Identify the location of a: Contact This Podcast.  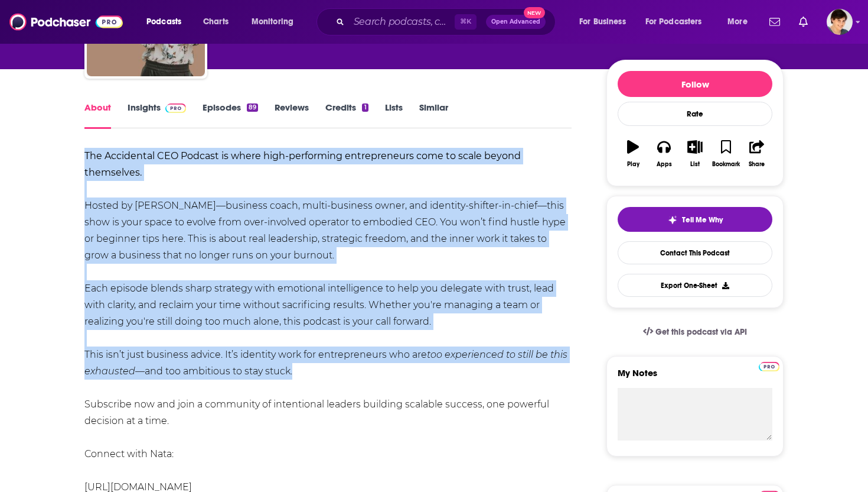
(695, 252).